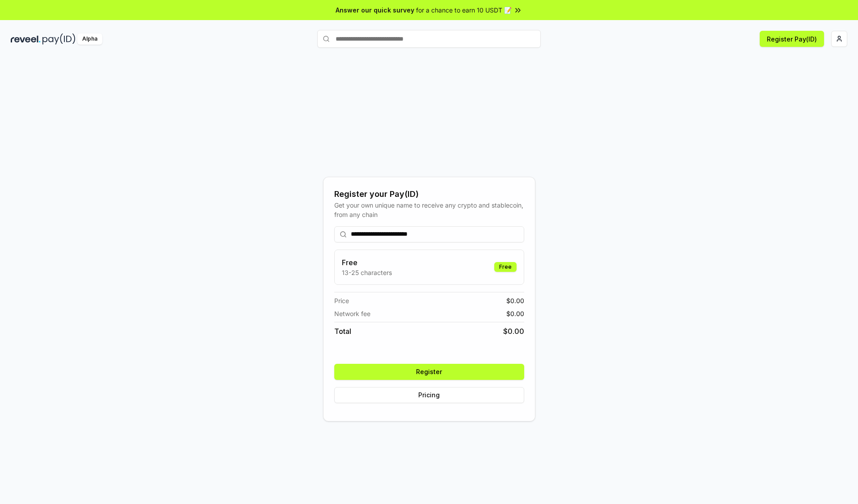 The height and width of the screenshot is (504, 858). Describe the element at coordinates (429, 395) in the screenshot. I see `button: Pricing` at that location.